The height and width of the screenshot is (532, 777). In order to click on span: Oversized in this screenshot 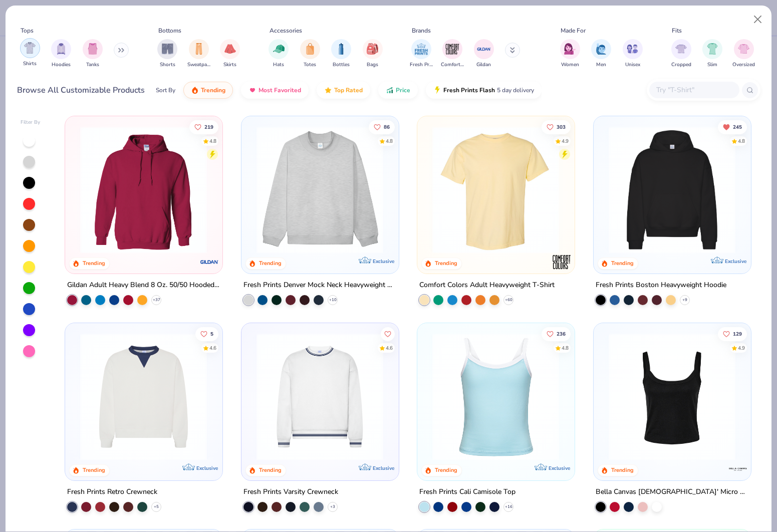, I will do `click(743, 64)`.